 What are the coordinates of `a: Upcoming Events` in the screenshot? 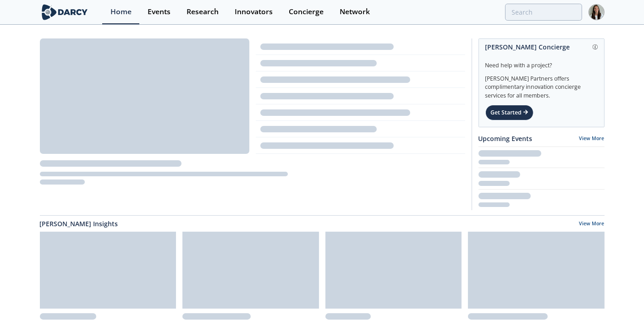 It's located at (506, 138).